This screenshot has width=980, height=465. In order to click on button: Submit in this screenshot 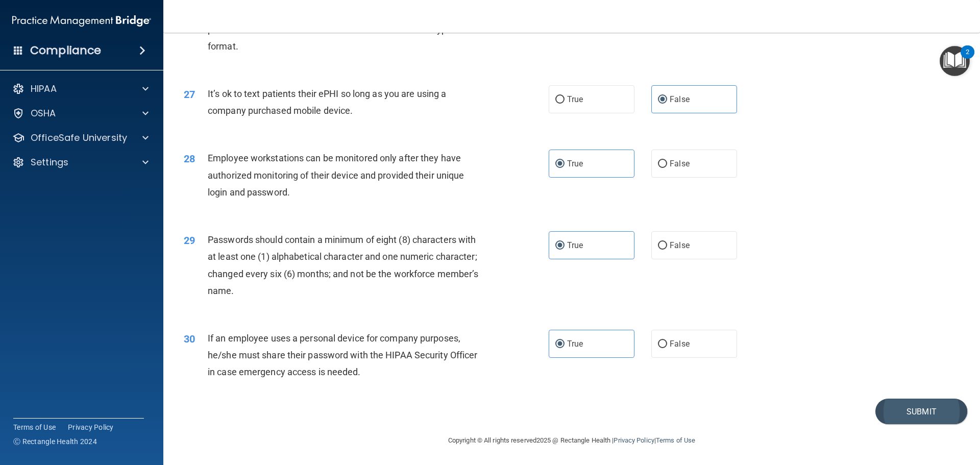, I will do `click(922, 412)`.